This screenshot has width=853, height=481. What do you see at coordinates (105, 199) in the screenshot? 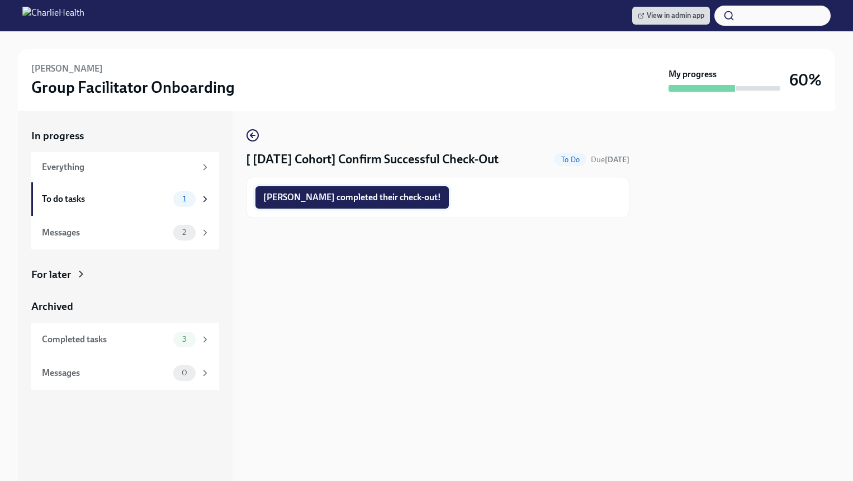
I see `div: To do tasks` at bounding box center [105, 199].